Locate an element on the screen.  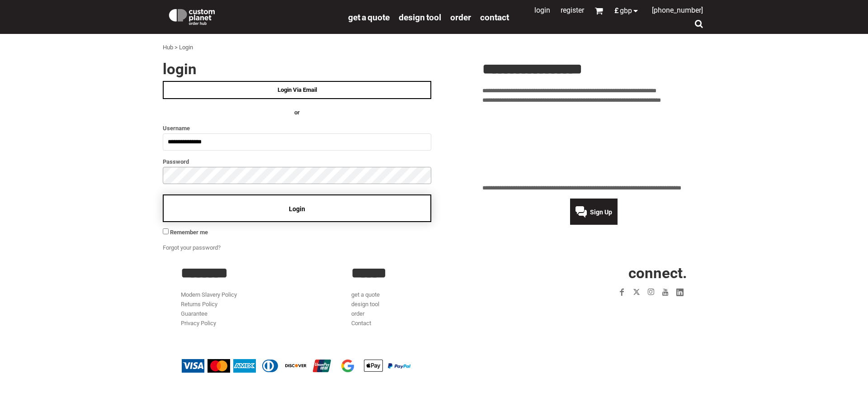
span: get a quote is located at coordinates (369, 17).